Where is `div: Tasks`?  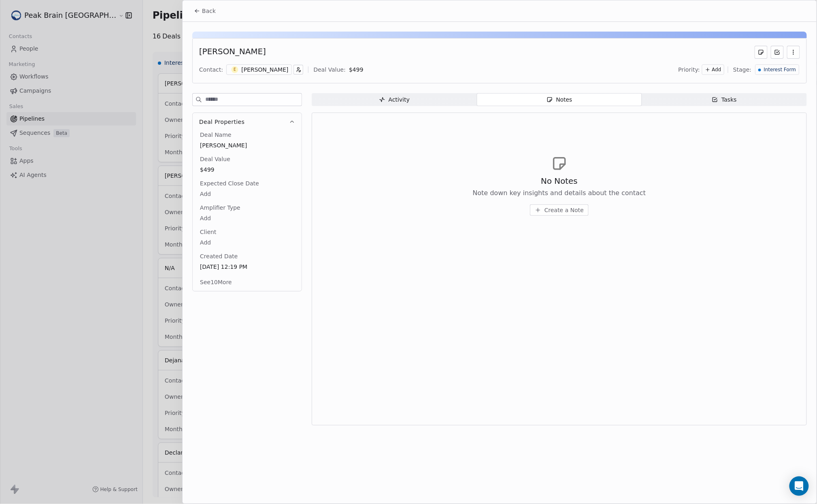
div: Tasks is located at coordinates (725, 100).